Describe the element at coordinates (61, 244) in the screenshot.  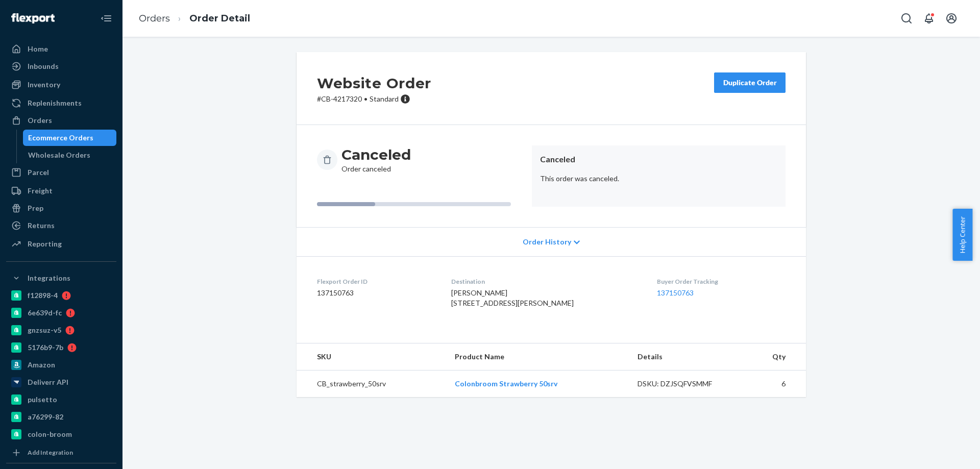
I see `a: Reporting` at that location.